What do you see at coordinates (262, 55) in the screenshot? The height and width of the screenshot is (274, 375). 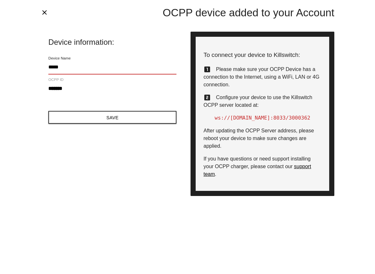 I see `p: To connect your device to Killswitch:` at bounding box center [262, 55].